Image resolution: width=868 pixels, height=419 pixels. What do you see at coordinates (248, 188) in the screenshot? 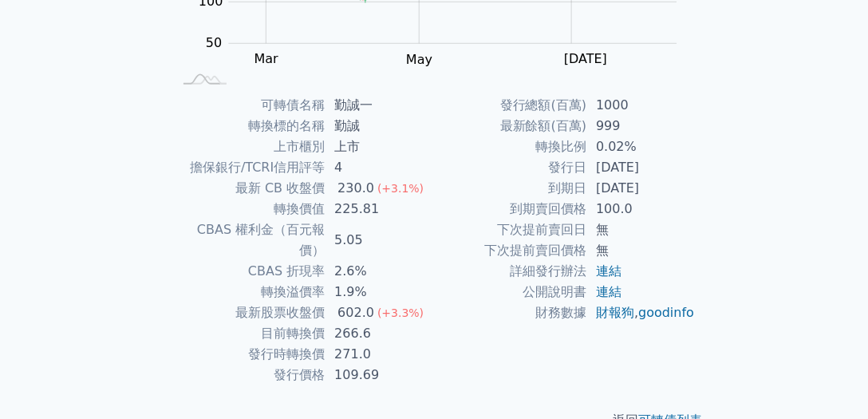
I see `td: 最新 CB 收盤價` at bounding box center [248, 188].